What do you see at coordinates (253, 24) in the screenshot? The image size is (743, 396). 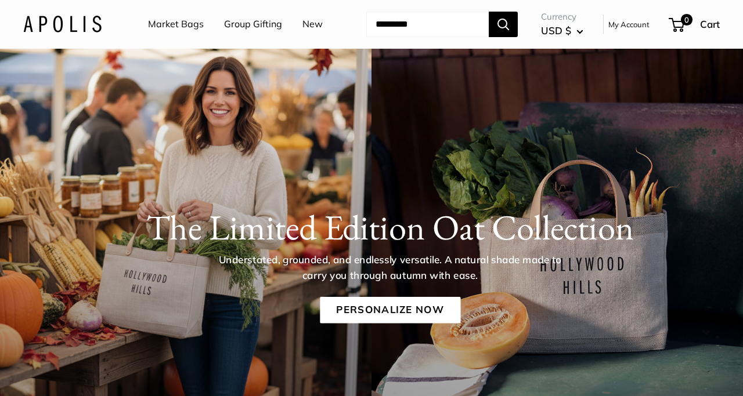 I see `a: Group Gifting` at bounding box center [253, 24].